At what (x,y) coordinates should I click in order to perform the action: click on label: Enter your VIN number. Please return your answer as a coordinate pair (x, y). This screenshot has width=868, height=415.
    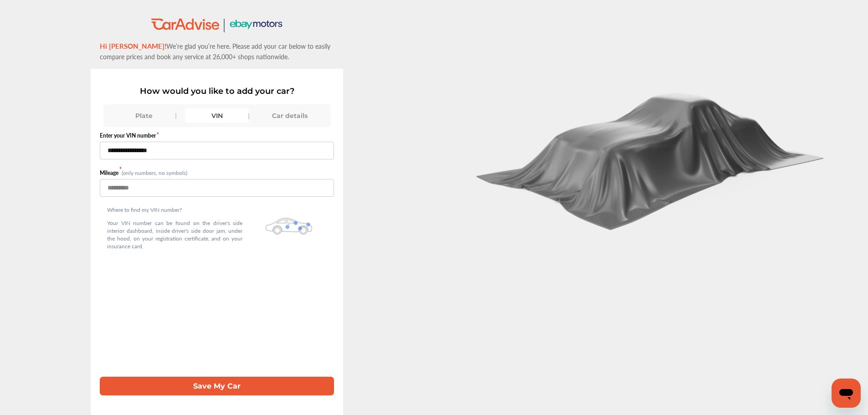
    Looking at the image, I should click on (217, 135).